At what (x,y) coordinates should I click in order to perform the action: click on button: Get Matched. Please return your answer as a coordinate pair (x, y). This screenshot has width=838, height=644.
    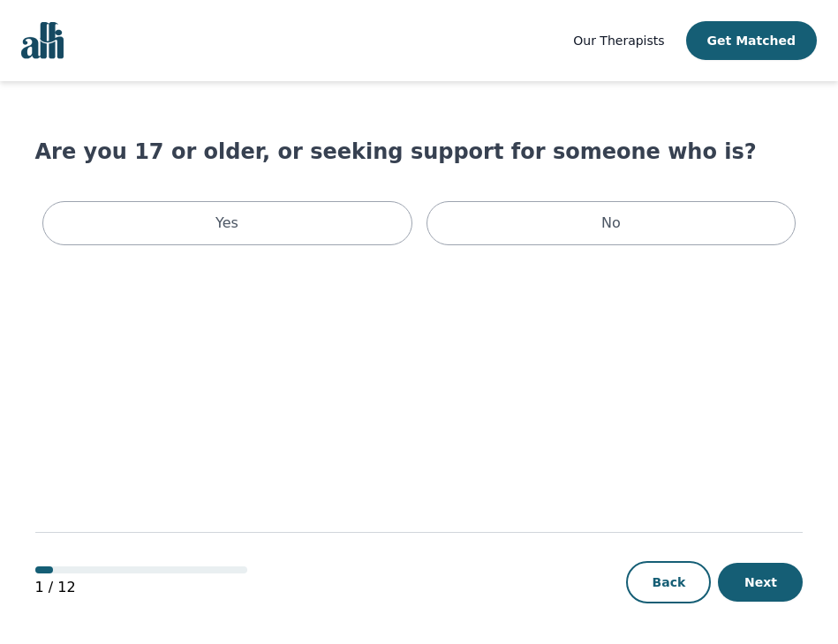
    Looking at the image, I should click on (752, 40).